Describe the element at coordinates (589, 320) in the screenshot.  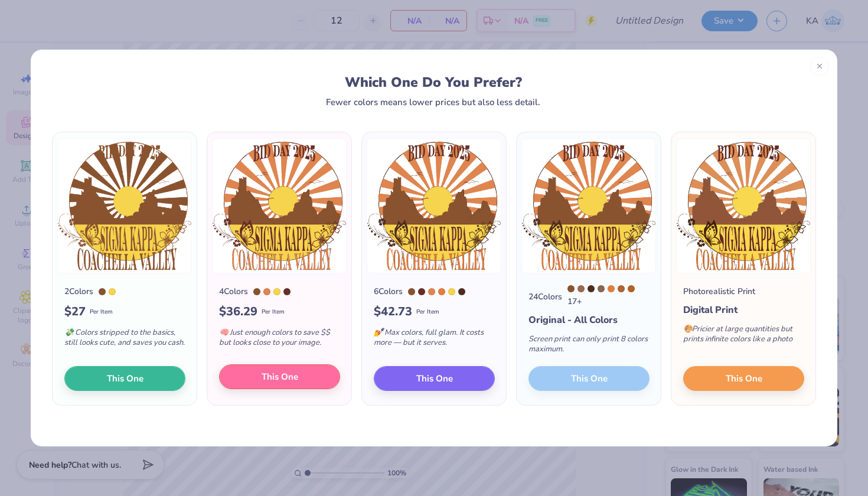
I see `div: Original - All Colors` at that location.